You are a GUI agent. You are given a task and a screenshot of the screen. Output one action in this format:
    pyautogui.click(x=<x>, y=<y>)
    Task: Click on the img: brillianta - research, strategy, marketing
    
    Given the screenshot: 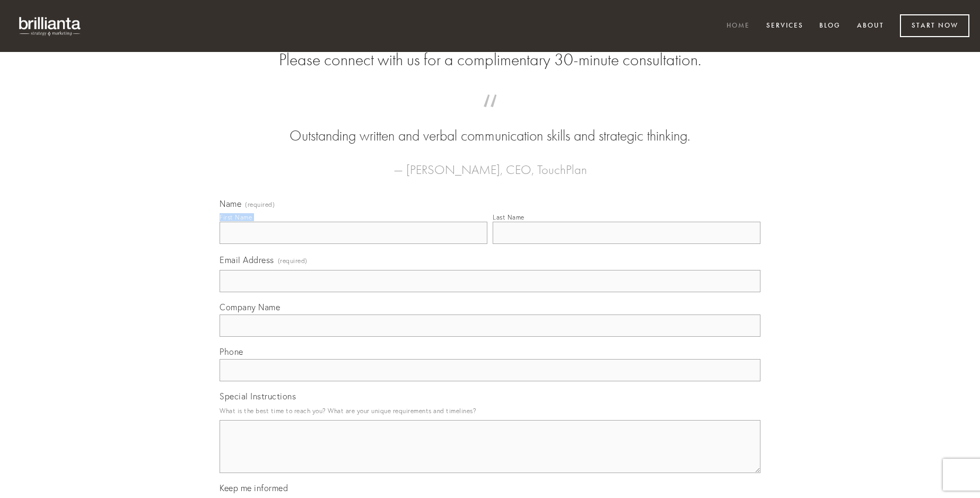 What is the action you would take?
    pyautogui.click(x=50, y=26)
    